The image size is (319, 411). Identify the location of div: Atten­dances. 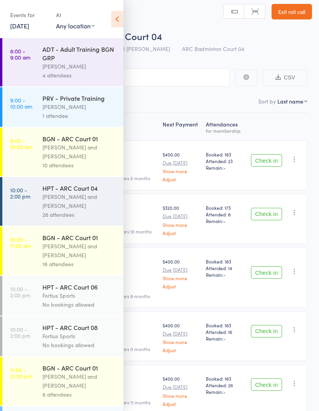
(224, 127).